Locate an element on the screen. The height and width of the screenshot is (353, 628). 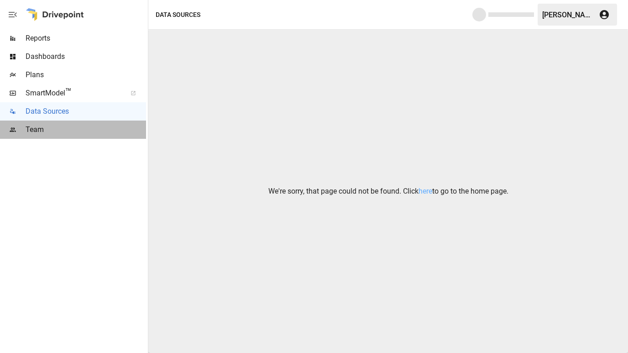
span: Plans is located at coordinates (86, 75).